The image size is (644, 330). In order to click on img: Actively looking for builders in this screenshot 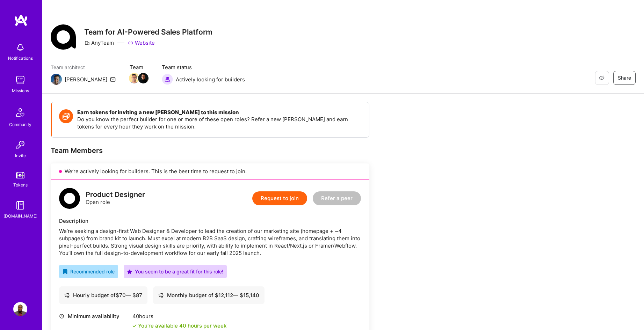, I will do `click(167, 79)`.